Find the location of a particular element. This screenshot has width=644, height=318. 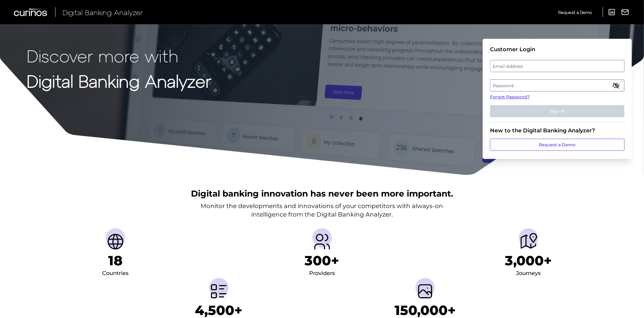

p: Monitor the developments and innovations of your competitors with always-on intelligence from the... is located at coordinates (322, 210).